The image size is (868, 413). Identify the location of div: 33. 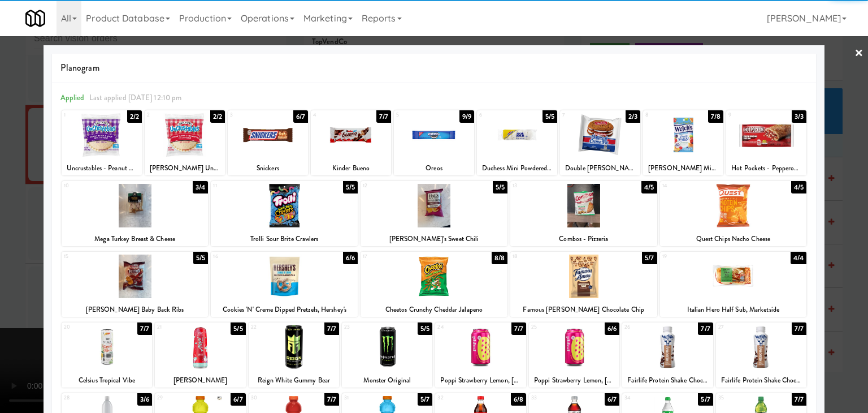
(552, 397).